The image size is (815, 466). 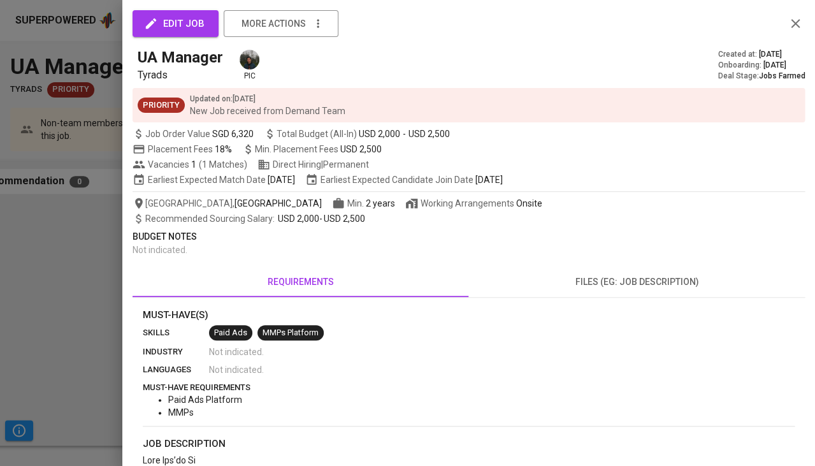 What do you see at coordinates (180, 57) in the screenshot?
I see `h5: UA Manager` at bounding box center [180, 57].